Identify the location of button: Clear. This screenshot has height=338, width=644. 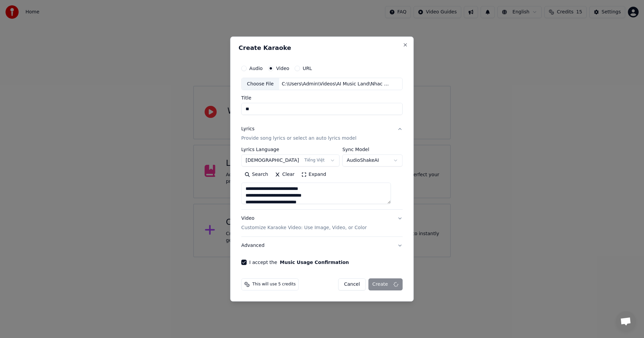
(285, 175).